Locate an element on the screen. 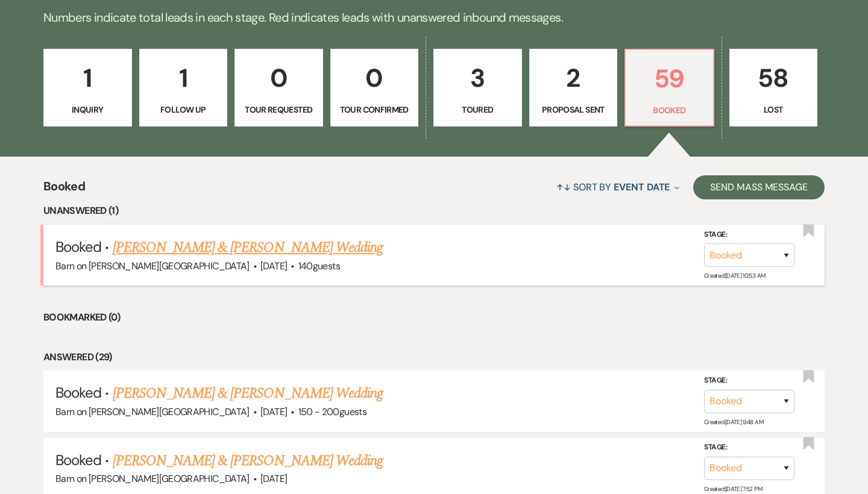 Image resolution: width=868 pixels, height=494 pixels. a: 1Follow Up is located at coordinates (183, 88).